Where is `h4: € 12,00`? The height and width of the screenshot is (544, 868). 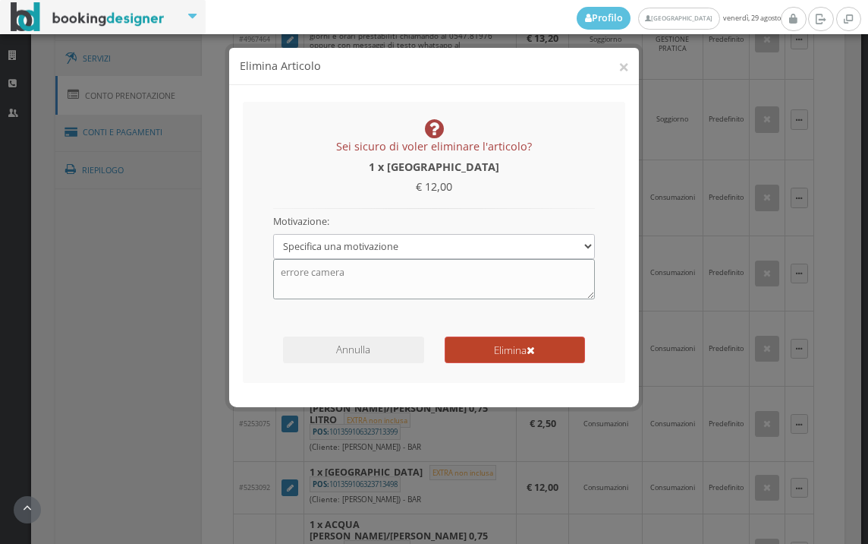
h4: € 12,00 is located at coordinates (434, 186).